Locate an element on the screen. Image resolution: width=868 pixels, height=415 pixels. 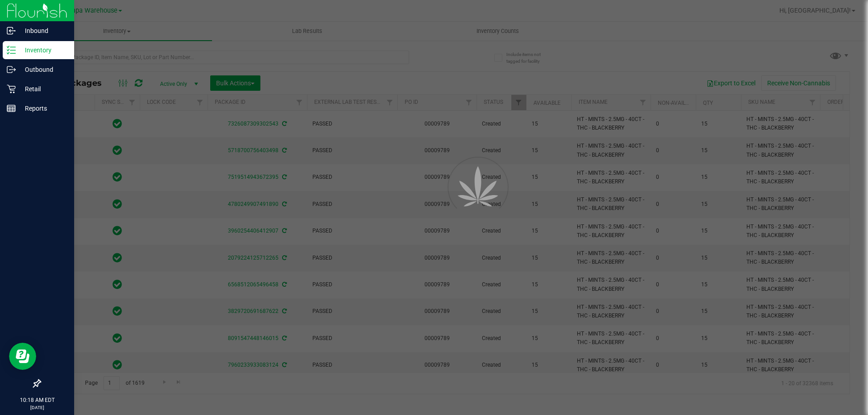
p: Inventory is located at coordinates (43, 50).